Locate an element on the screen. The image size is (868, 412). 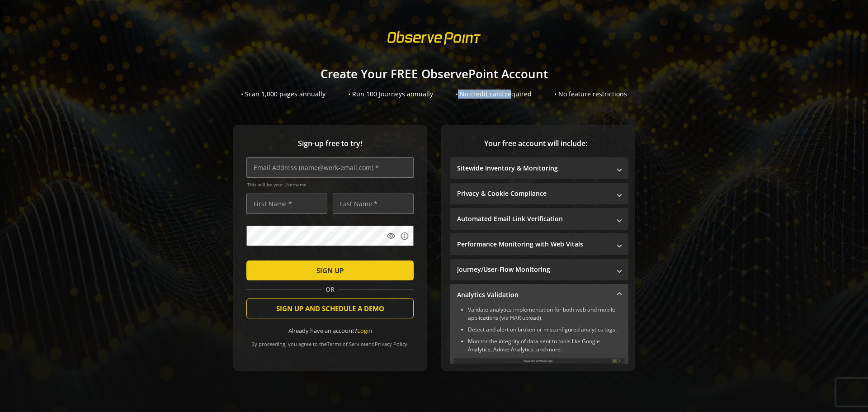
li: Monitor the integrity of data sent to tools like Google Analytics, Adobe Analytics, and more. is located at coordinates (546, 345).